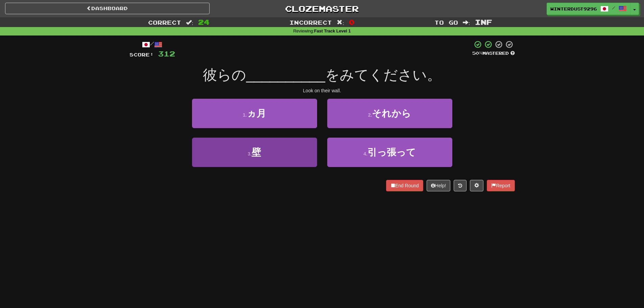  Describe the element at coordinates (166, 53) in the screenshot. I see `span: 312` at that location.